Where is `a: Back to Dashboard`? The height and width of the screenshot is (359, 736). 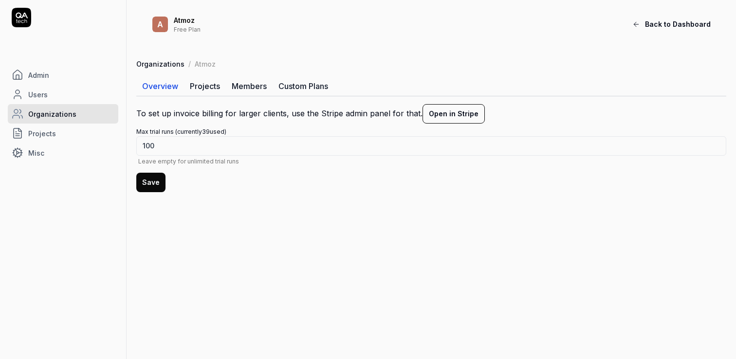
a: Back to Dashboard is located at coordinates (672, 24).